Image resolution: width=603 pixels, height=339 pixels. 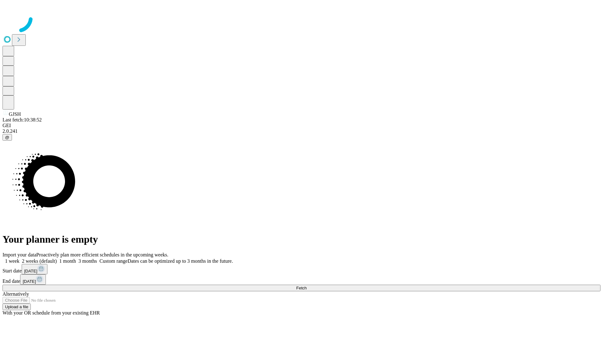 What do you see at coordinates (302, 131) in the screenshot?
I see `div: 2.0.241` at bounding box center [302, 131].